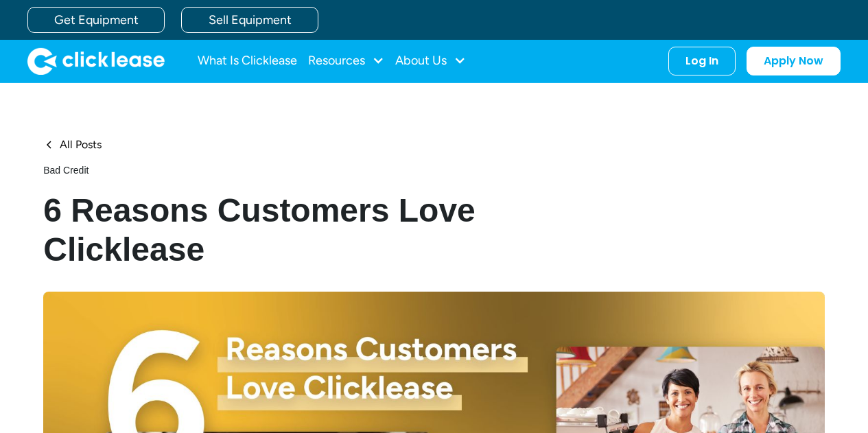 This screenshot has height=433, width=868. I want to click on a: home, so click(96, 61).